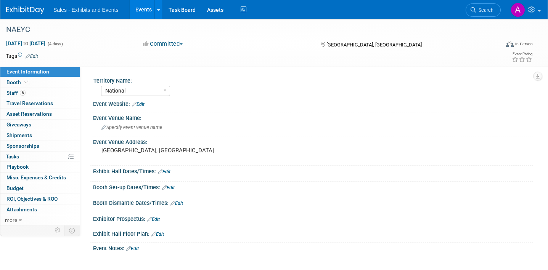 The height and width of the screenshot is (270, 548). What do you see at coordinates (40, 114) in the screenshot?
I see `a: Asset Reservations` at bounding box center [40, 114].